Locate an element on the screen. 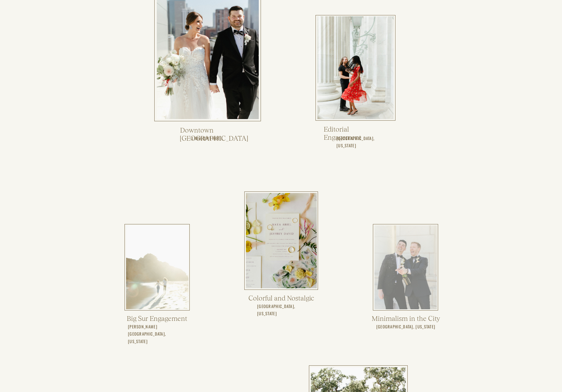 This screenshot has height=392, width=562. a: Big Sur Engagement is located at coordinates (157, 319).